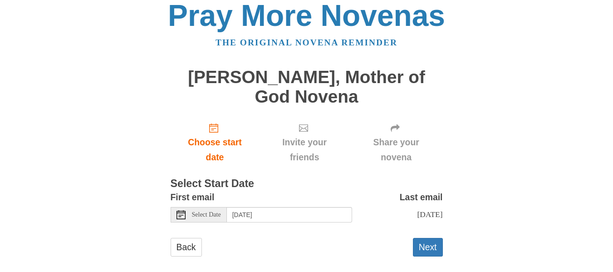 The height and width of the screenshot is (272, 613). Describe the element at coordinates (186, 247) in the screenshot. I see `a: Back` at that location.